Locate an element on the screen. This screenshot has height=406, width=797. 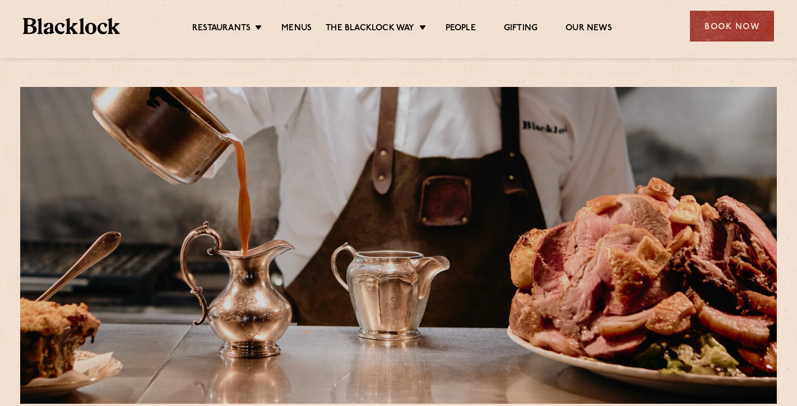
a: Restaurants is located at coordinates (221, 29).